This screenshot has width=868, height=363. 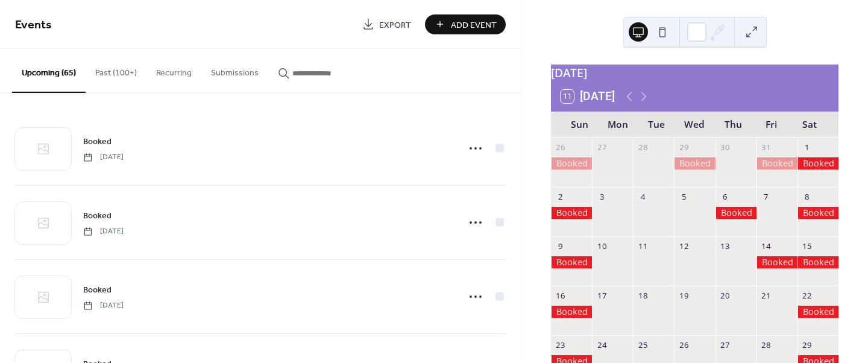 What do you see at coordinates (174, 70) in the screenshot?
I see `button: Recurring` at bounding box center [174, 70].